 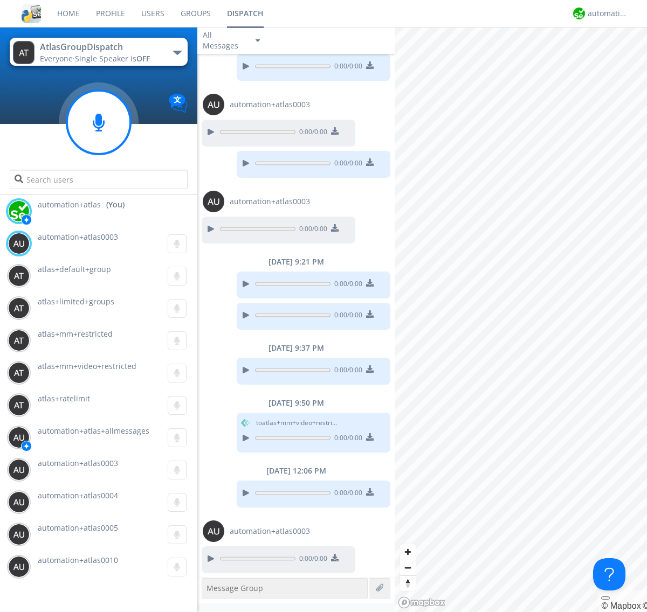 What do you see at coordinates (258, 40) in the screenshot?
I see `img: caret-down-sm.svg` at bounding box center [258, 40].